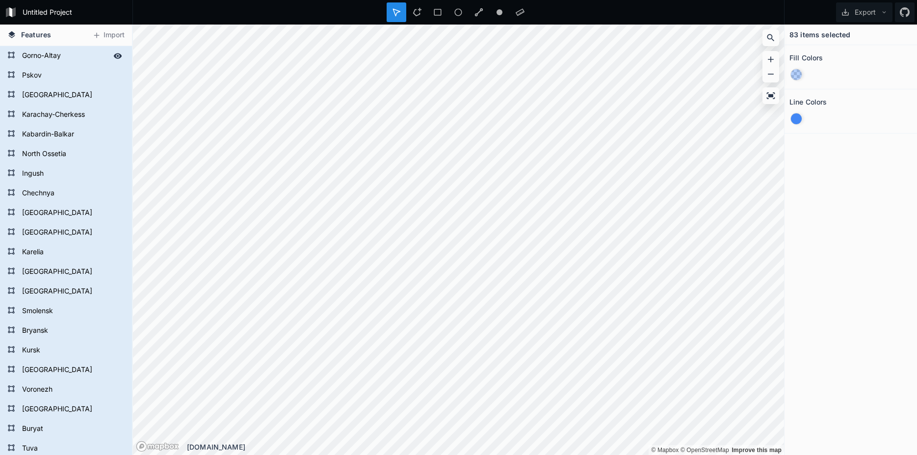 The image size is (917, 455). Describe the element at coordinates (808, 102) in the screenshot. I see `h2: Line Colors` at that location.